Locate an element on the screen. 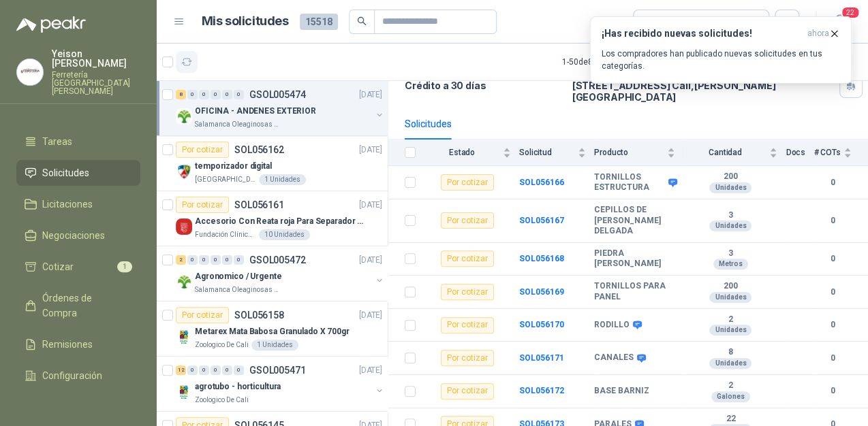 Image resolution: width=868 pixels, height=426 pixels. th: # COTs is located at coordinates (841, 153).